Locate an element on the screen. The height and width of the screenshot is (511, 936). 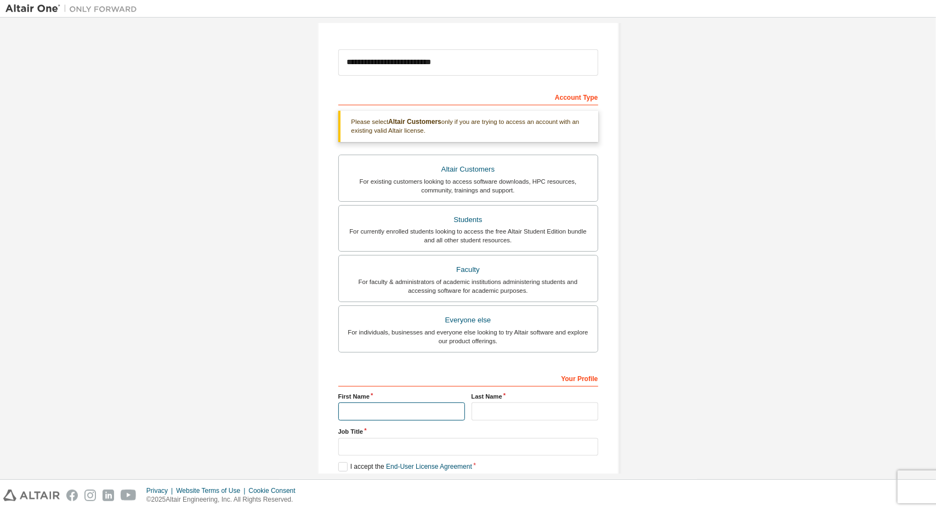
label: Last Name is located at coordinates (535, 396).